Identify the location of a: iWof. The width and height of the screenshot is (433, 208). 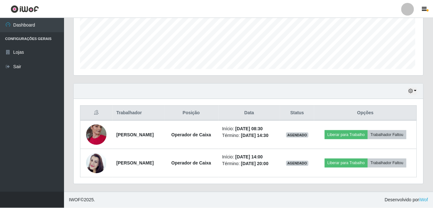
(425, 200).